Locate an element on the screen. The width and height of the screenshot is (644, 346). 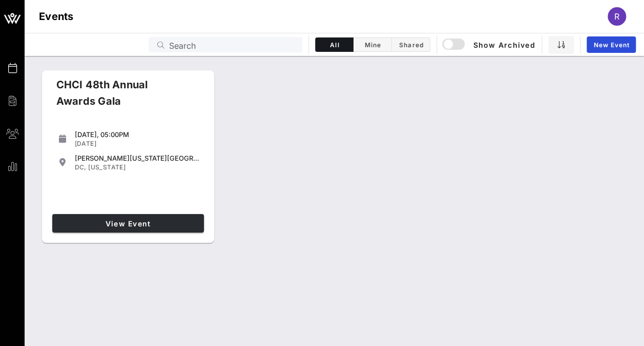
a: New Event is located at coordinates (612, 45).